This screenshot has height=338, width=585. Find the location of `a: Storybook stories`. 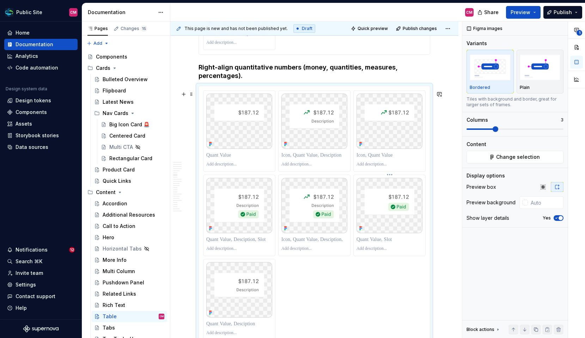

a: Storybook stories is located at coordinates (41, 135).